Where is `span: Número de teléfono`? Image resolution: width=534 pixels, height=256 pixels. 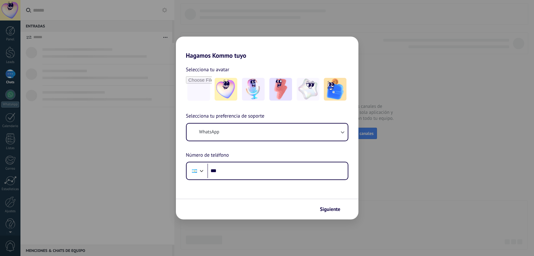
span: Número de teléfono is located at coordinates (208, 155).